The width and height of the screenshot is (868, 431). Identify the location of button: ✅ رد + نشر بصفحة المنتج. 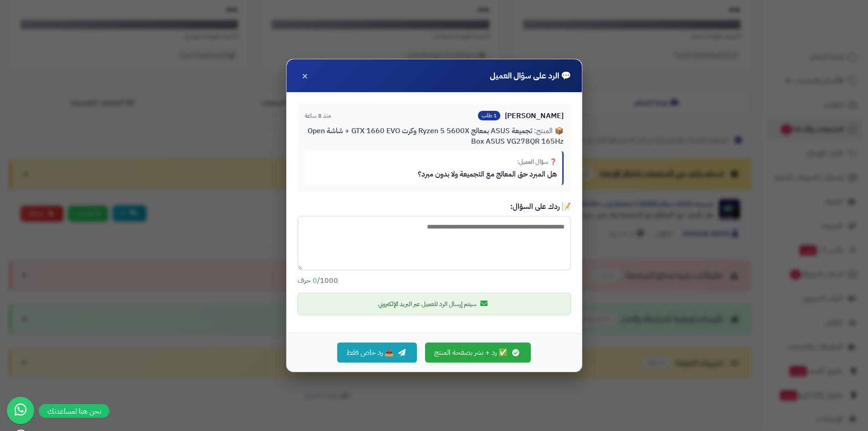
(478, 353).